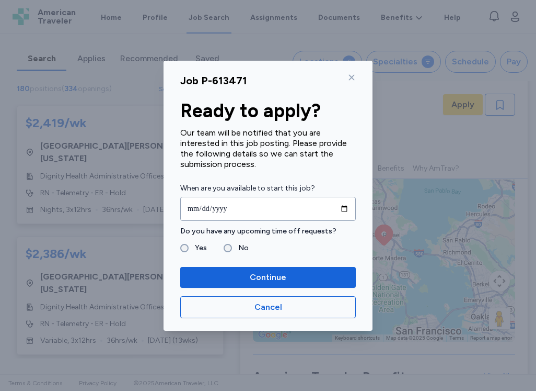  Describe the element at coordinates (198, 248) in the screenshot. I see `label: Yes` at that location.